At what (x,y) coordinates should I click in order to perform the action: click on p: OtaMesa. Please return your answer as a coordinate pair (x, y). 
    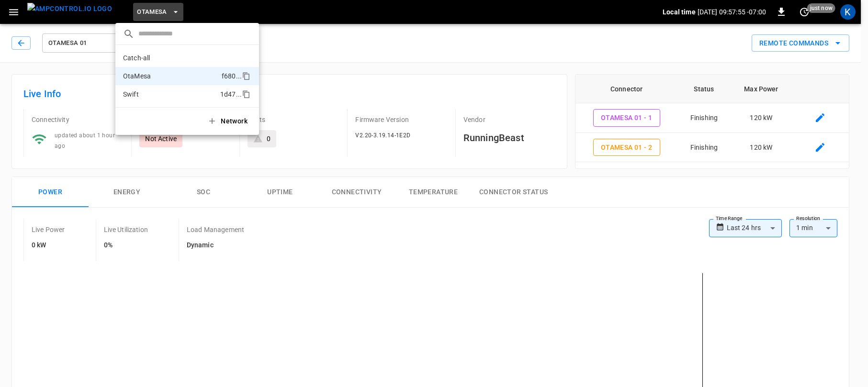
    Looking at the image, I should click on (171, 76).